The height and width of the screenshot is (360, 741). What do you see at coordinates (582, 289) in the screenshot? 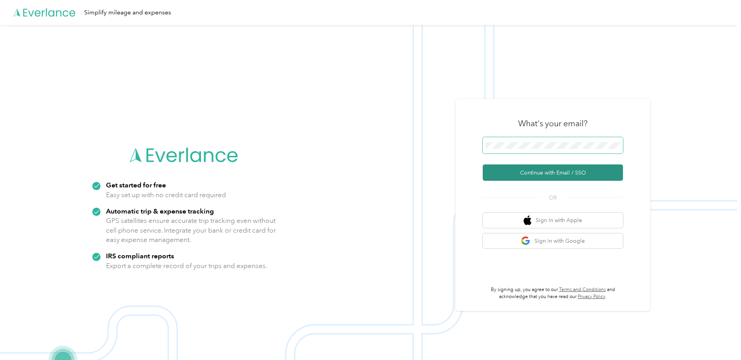
I see `a: Terms and Conditions` at bounding box center [582, 289].